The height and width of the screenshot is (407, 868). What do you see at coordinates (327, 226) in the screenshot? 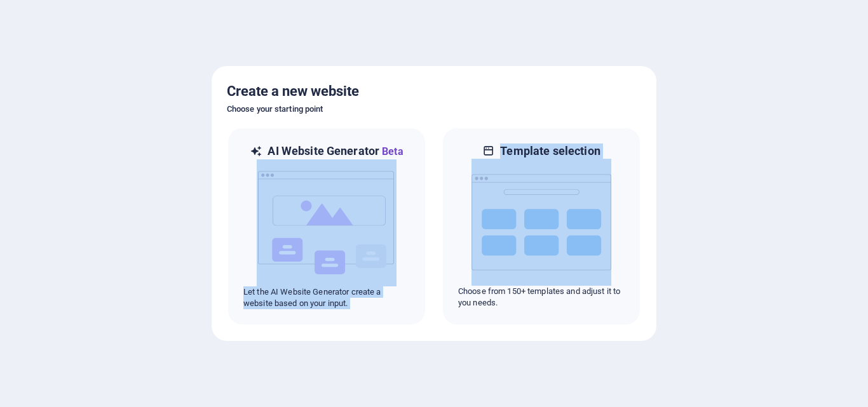
I see `div: AI Website GeneratorBetaaiLet the AI Website Generator create a website based on your input.` at bounding box center [327, 226].